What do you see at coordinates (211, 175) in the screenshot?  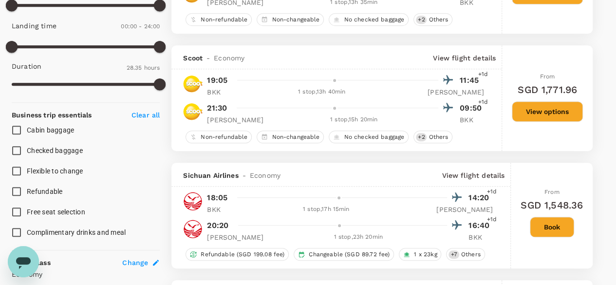 I see `span: Sichuan Airlines` at bounding box center [211, 175].